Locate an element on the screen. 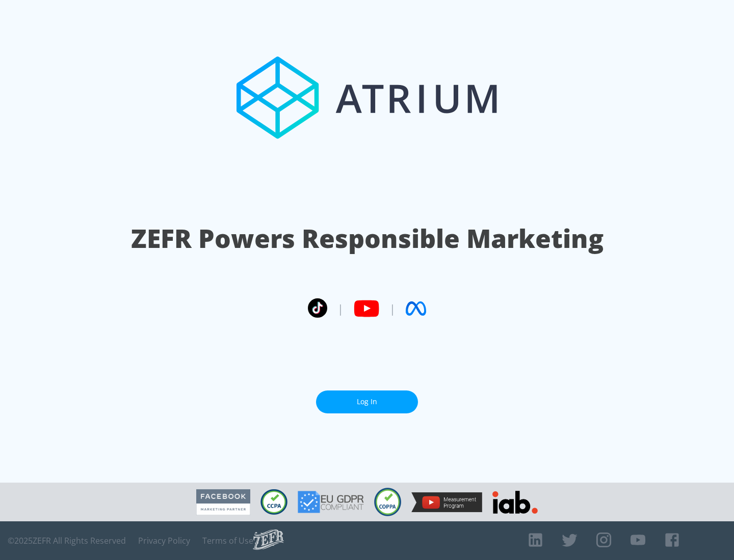 The width and height of the screenshot is (734, 560). span: © 2025 ZEFR All Rights Reserved is located at coordinates (67, 541).